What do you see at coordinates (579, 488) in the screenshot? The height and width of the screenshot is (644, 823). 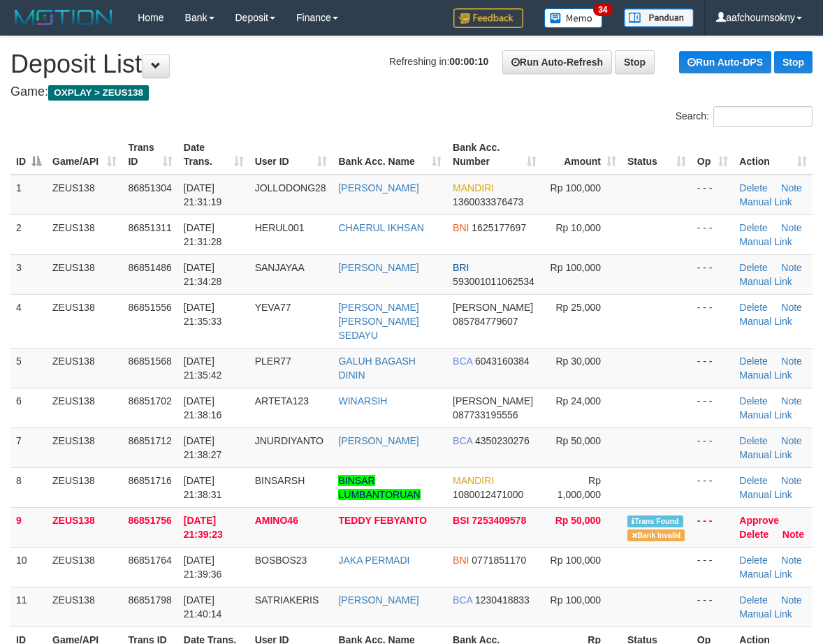 I see `span: Rp 1,000,000` at bounding box center [579, 488].